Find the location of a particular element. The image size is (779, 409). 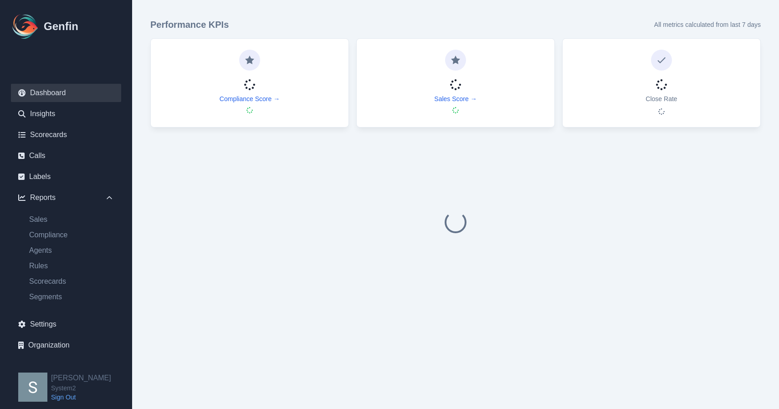

a: Sales Score → is located at coordinates (455, 99).